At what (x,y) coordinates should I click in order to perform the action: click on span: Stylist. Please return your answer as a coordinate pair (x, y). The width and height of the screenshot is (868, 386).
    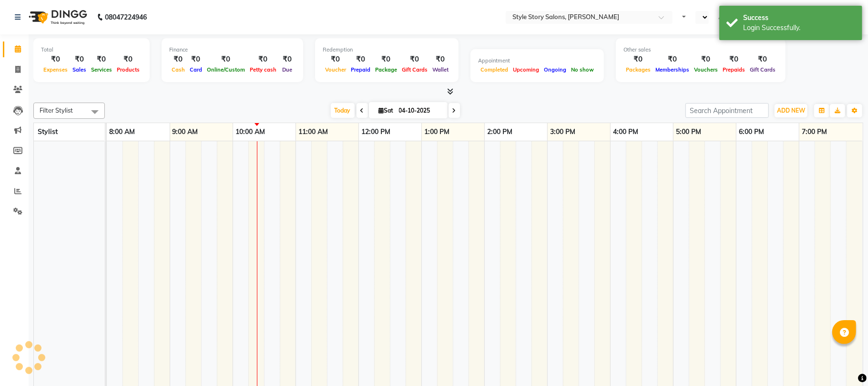
    Looking at the image, I should click on (48, 132).